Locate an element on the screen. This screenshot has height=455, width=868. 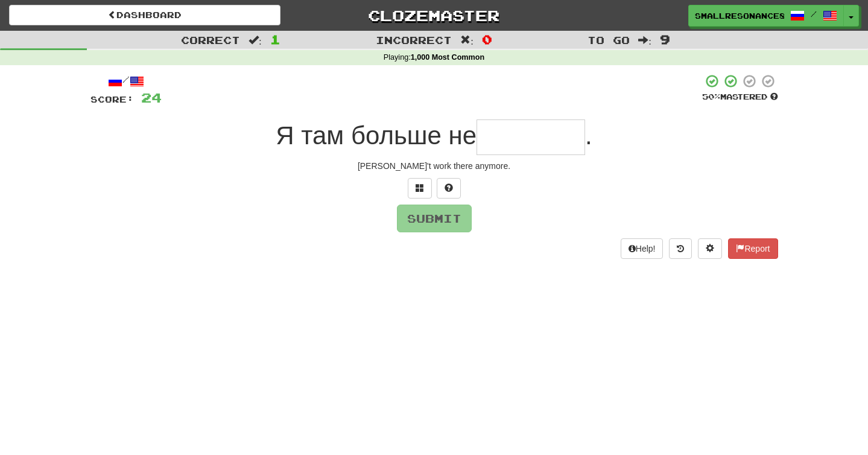
span: Я там больше не is located at coordinates (376, 135).